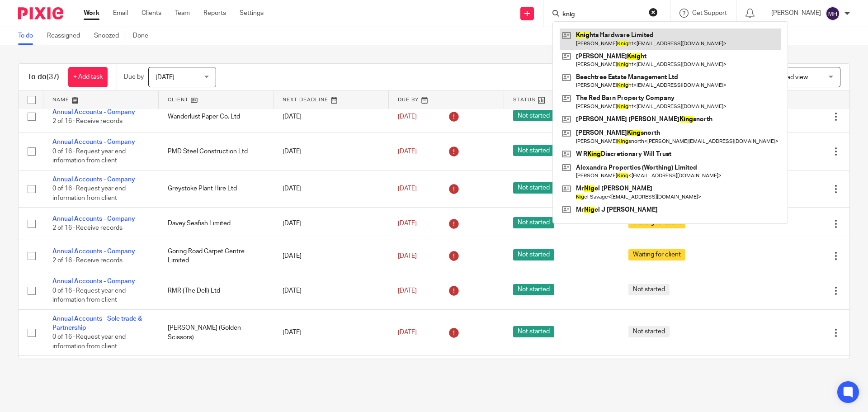 The image size is (868, 412). I want to click on a: Clients, so click(151, 13).